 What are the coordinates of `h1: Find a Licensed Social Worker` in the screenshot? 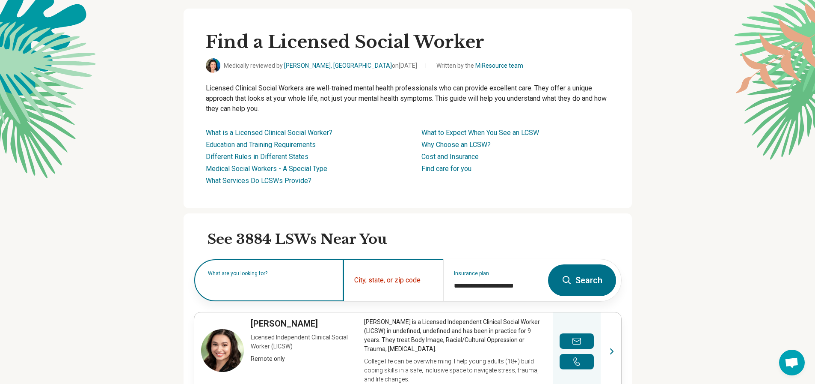 It's located at (408, 42).